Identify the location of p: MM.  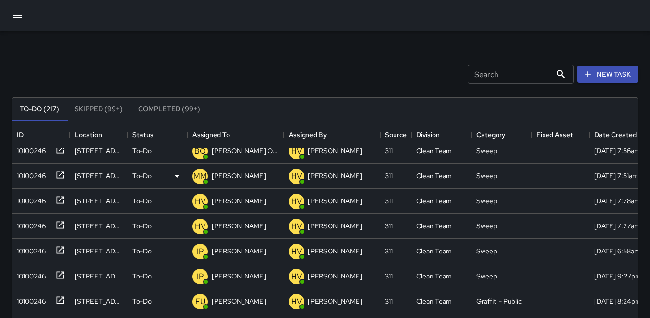
(200, 176).